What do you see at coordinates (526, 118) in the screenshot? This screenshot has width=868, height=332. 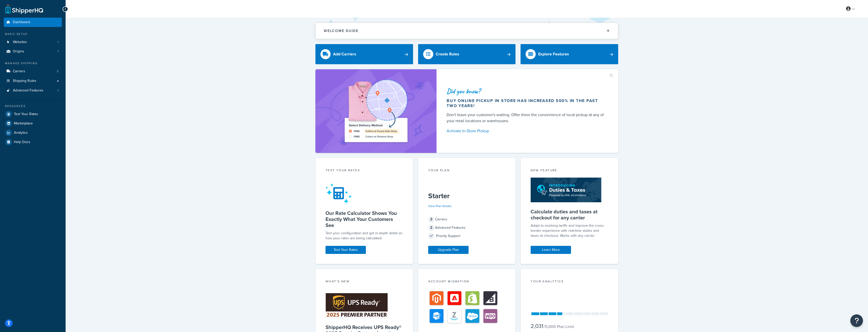 I see `div: Don't leave your customer's waiting. Offer them the convenience of local pickup at any of your re...` at bounding box center [526, 118].